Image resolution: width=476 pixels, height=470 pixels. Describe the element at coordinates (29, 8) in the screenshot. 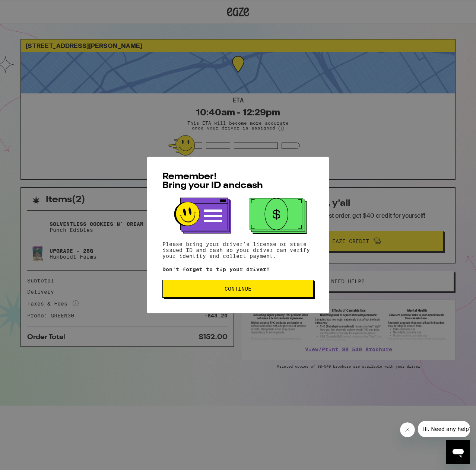

I see `span: Hi. Need any help?` at that location.